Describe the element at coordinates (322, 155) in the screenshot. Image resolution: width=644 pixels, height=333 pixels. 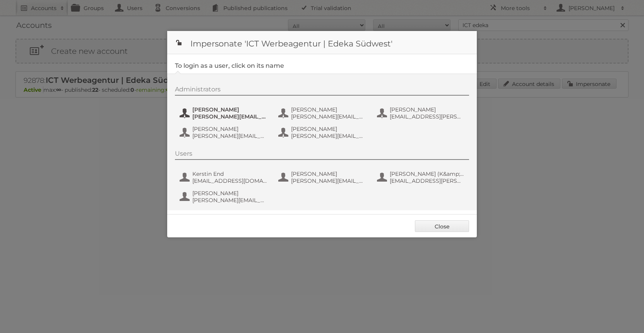
I see `div: Users` at that location.